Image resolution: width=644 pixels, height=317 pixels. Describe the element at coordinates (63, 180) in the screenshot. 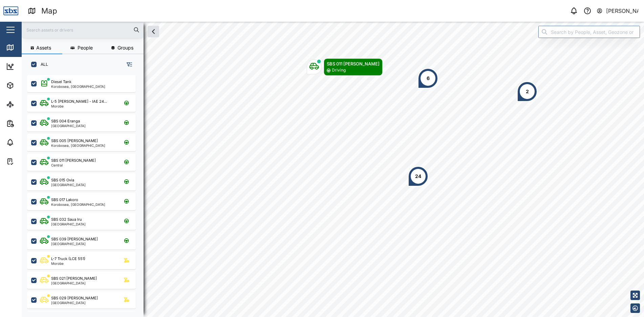

I see `div: SBS 015 Ovia` at that location.